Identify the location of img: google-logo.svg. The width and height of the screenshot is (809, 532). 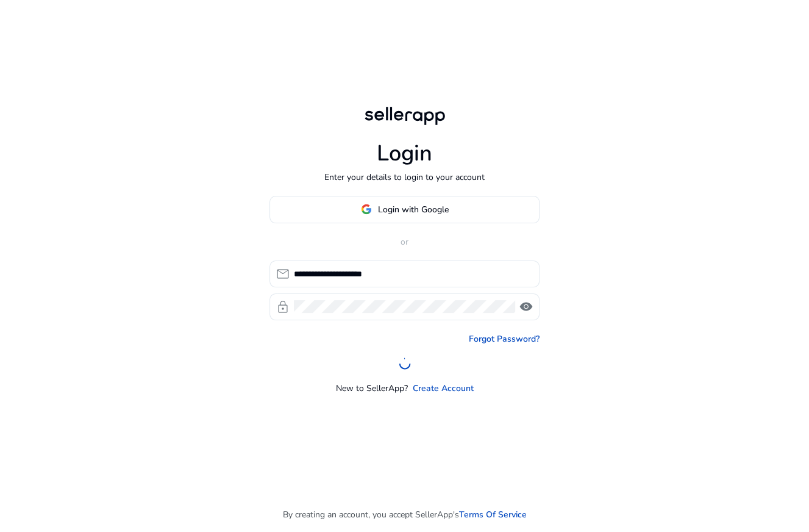
(367, 209).